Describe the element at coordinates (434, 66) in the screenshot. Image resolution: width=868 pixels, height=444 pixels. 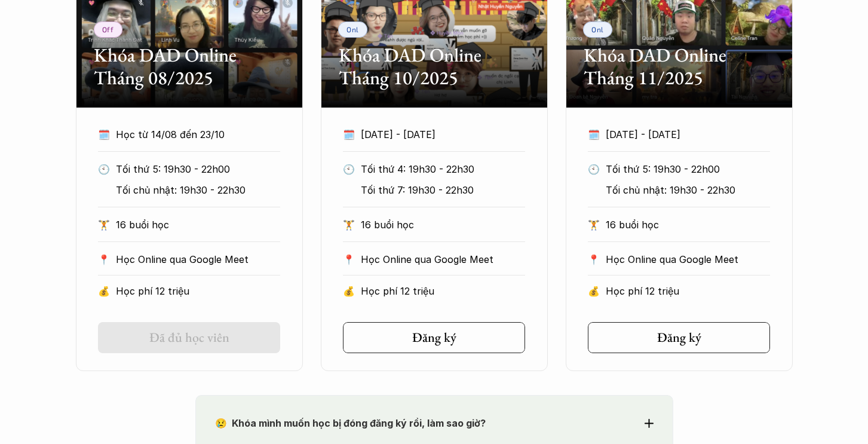
I see `h2: Khóa DAD Online Tháng 10/2025` at that location.